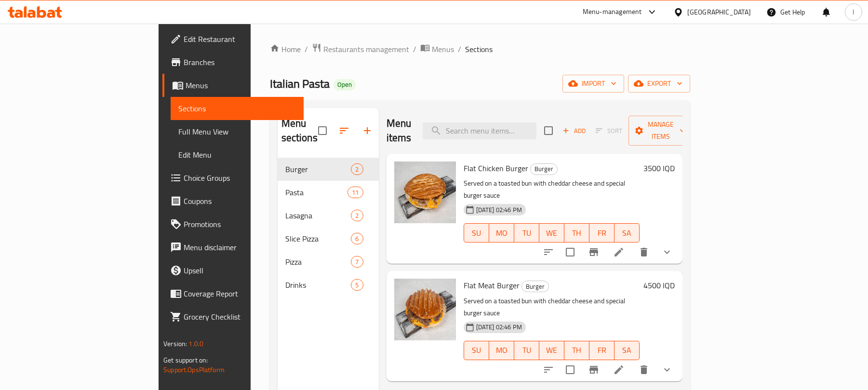 The height and width of the screenshot is (390, 868). What do you see at coordinates (329, 285) in the screenshot?
I see `div: Drinks5` at bounding box center [329, 285].